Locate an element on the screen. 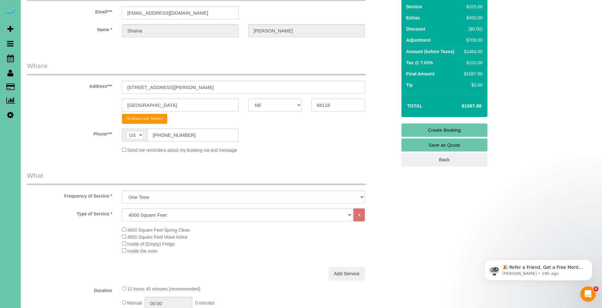 This screenshot has width=602, height=308. div: $1484.00 is located at coordinates (472, 52).